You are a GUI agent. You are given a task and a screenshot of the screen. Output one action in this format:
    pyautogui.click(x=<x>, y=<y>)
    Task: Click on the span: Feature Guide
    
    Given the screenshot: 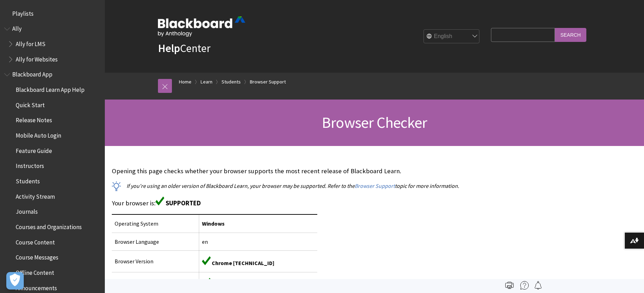 What is the action you would take?
    pyautogui.click(x=34, y=149)
    